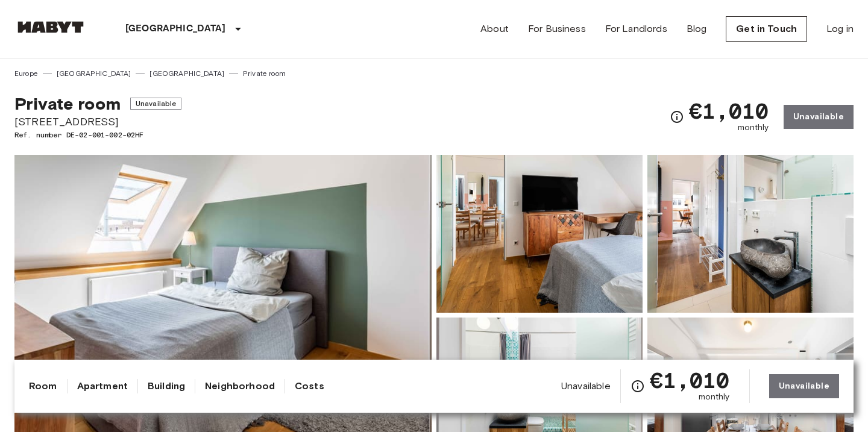  What do you see at coordinates (766, 29) in the screenshot?
I see `a: Get in Touch` at bounding box center [766, 29].